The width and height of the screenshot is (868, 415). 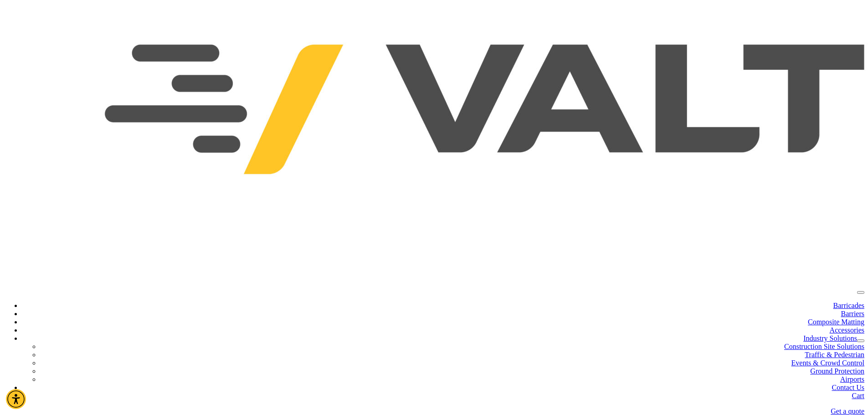 What do you see at coordinates (847, 330) in the screenshot?
I see `a: Accessories` at bounding box center [847, 330].